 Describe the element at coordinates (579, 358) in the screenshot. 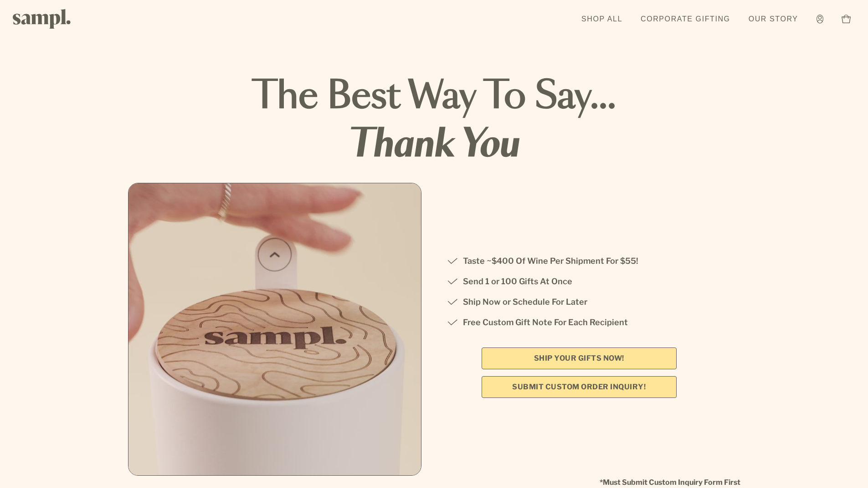

I see `a: SHIP YOUR GIFTS NOW!` at that location.